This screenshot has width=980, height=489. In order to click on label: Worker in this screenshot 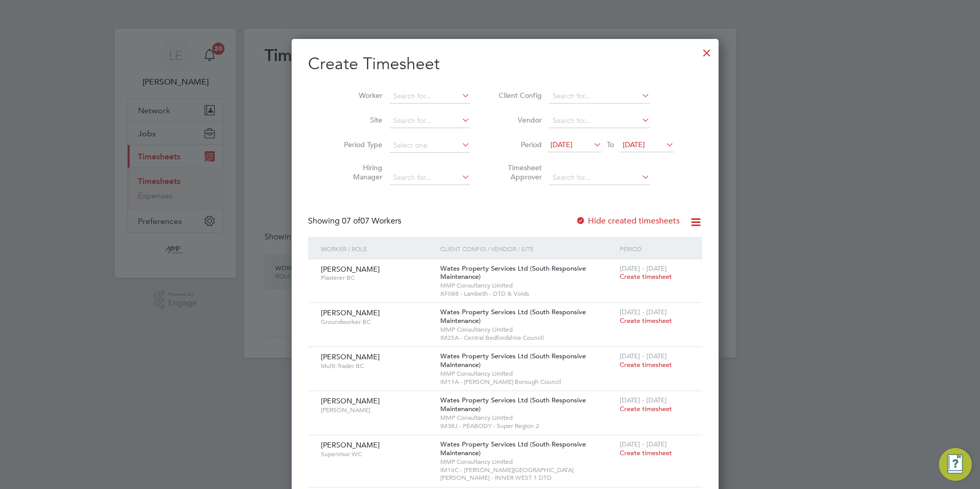, I will do `click(359, 96)`.